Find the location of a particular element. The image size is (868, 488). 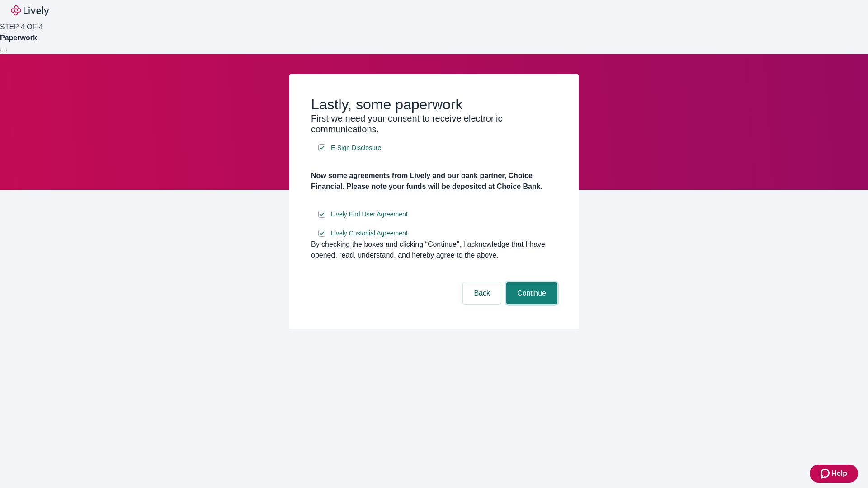

h2: Lastly, some paperwork is located at coordinates (434, 105).